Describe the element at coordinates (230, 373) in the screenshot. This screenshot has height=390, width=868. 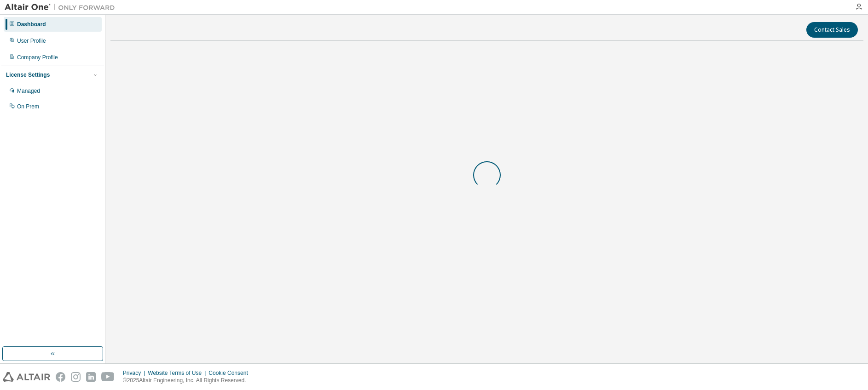
I see `div: Cookie Consent` at that location.